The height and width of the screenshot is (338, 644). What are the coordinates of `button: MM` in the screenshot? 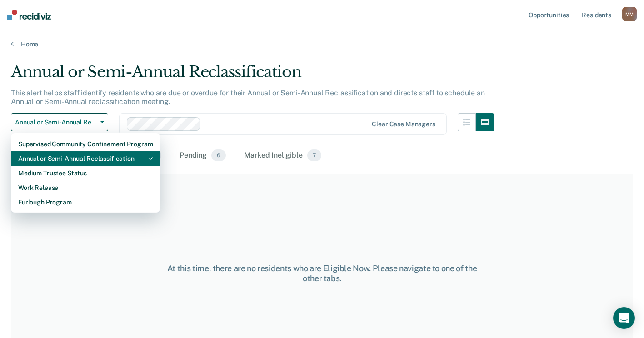 It's located at (630, 14).